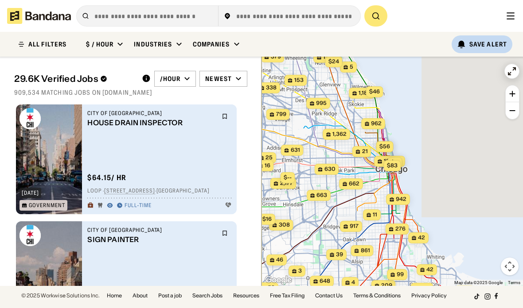 This screenshot has width=523, height=308. Describe the element at coordinates (299, 80) in the screenshot. I see `span: 153` at that location.